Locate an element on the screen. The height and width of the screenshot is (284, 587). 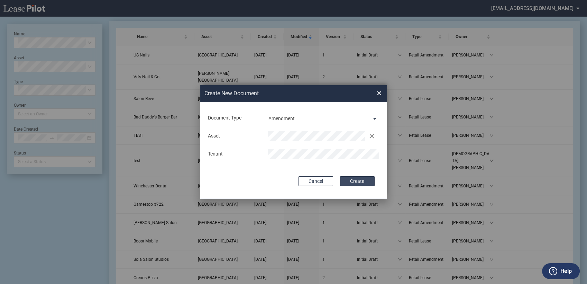
md-dialog: Create New ... is located at coordinates (294, 142).